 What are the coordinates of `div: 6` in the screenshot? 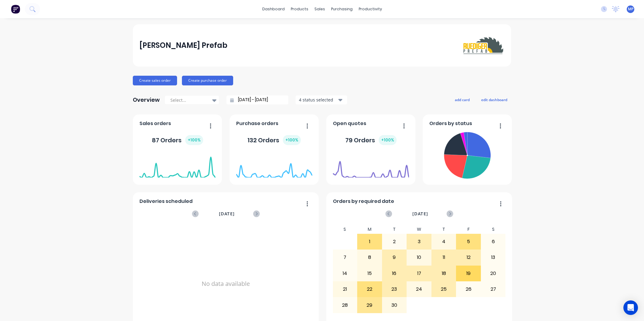 It's located at (493, 241).